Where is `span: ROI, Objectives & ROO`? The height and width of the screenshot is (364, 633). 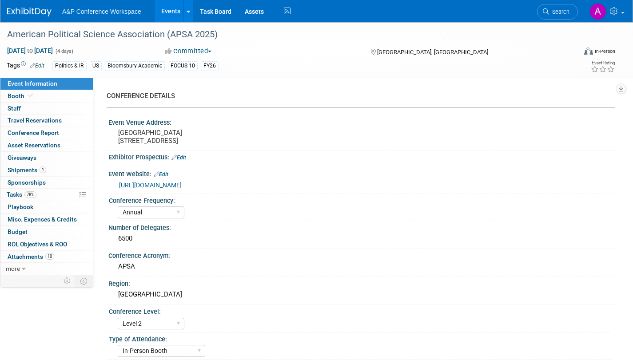 span: ROI, Objectives & ROO is located at coordinates (38, 244).